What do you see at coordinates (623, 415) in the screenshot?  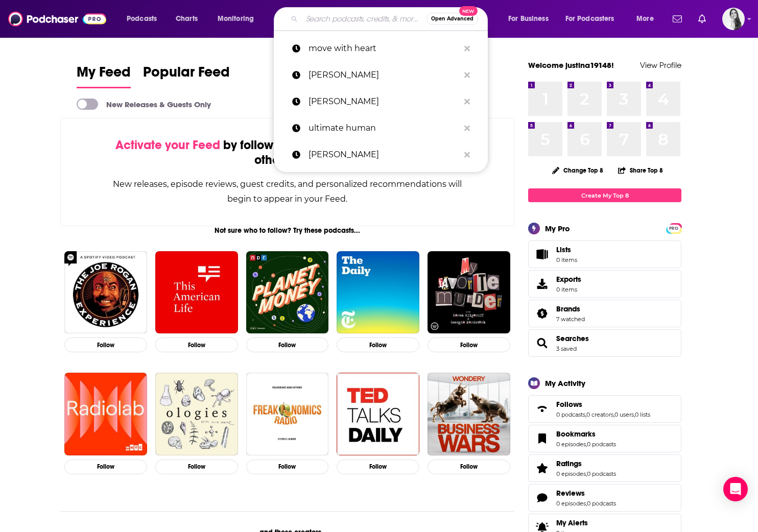 I see `a: 0 users` at bounding box center [623, 415].